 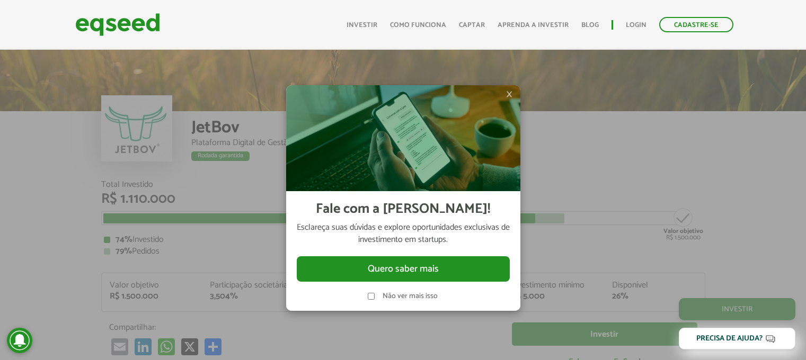 I want to click on a: Captar, so click(x=472, y=25).